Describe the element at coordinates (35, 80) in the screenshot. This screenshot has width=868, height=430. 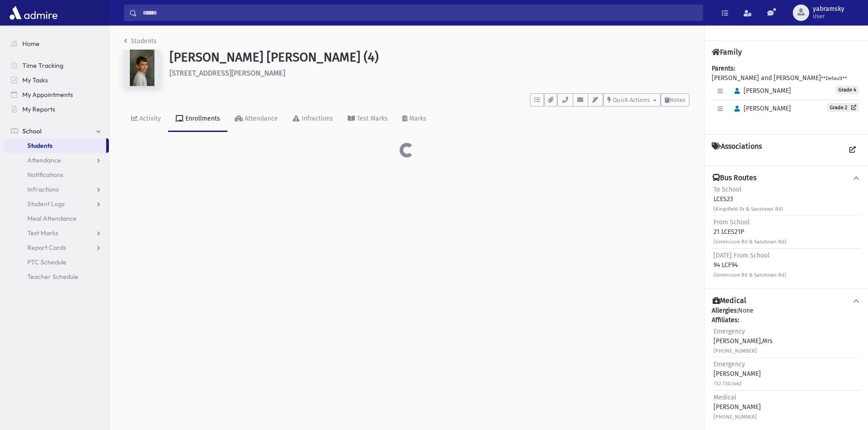
I see `span: My Tasks` at that location.